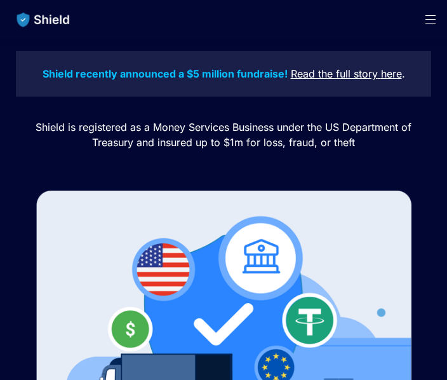 Image resolution: width=447 pixels, height=380 pixels. What do you see at coordinates (43, 20) in the screenshot?
I see `img: website logo` at bounding box center [43, 20].